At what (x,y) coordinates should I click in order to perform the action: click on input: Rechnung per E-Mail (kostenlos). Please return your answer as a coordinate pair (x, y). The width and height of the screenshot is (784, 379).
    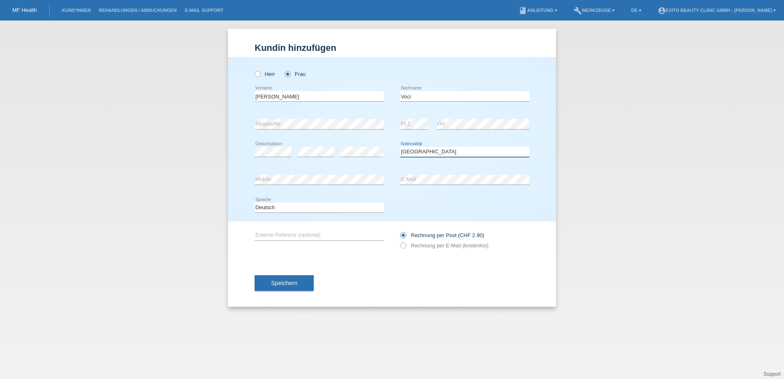
    Looking at the image, I should click on (403, 247).